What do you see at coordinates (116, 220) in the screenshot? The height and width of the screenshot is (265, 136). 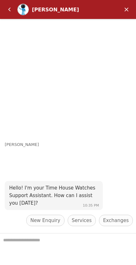 I see `span: Exchanges` at bounding box center [116, 220].